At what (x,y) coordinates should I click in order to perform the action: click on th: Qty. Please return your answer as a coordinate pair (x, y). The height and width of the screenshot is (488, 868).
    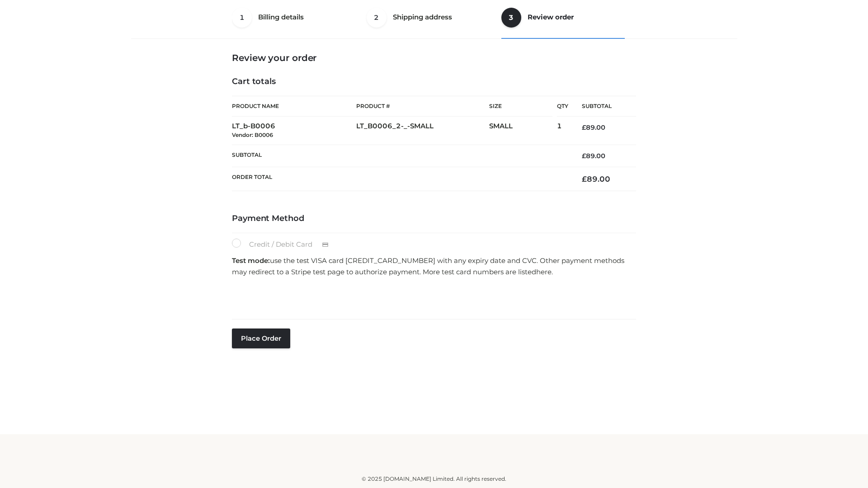
    Looking at the image, I should click on (563, 106).